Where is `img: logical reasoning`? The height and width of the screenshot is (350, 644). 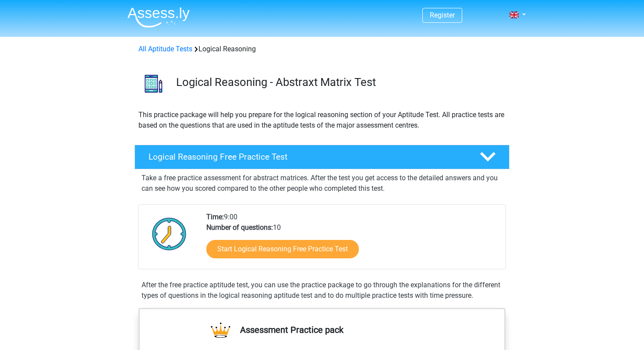 img: logical reasoning is located at coordinates (154, 83).